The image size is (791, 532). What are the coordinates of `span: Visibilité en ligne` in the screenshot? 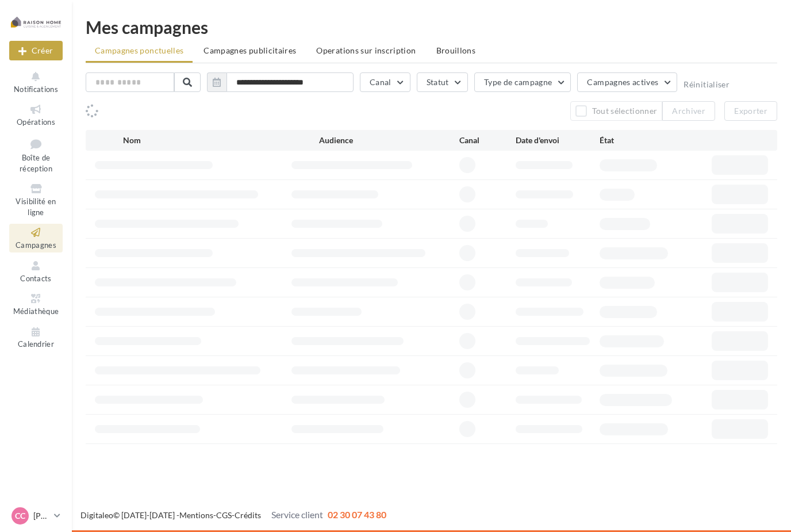 It's located at (35, 206).